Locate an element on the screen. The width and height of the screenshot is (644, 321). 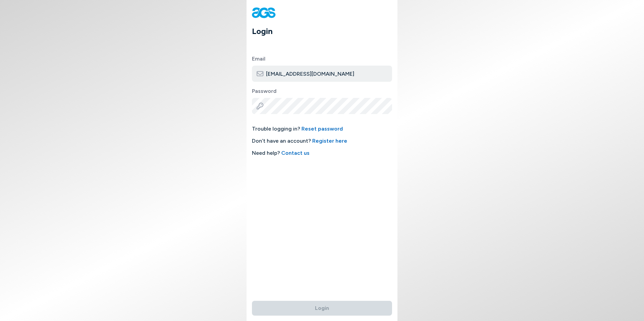
span: Need help? is located at coordinates (322, 154).